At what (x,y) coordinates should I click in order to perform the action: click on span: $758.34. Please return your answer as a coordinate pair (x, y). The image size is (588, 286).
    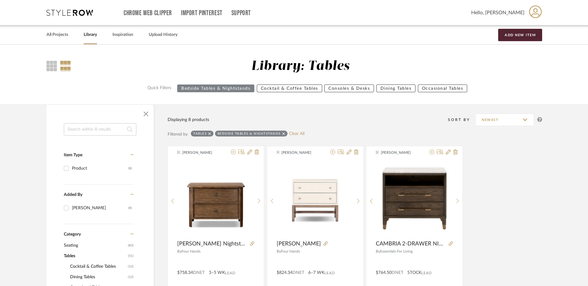
    Looking at the image, I should click on (185, 273).